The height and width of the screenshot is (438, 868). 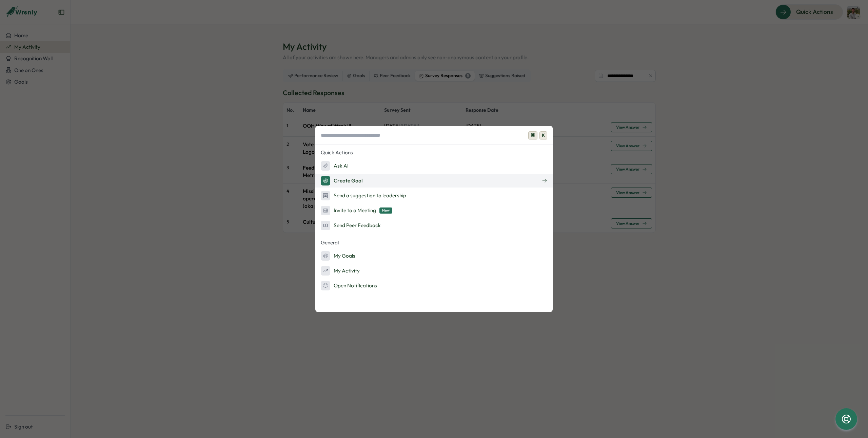 I want to click on p: General, so click(x=434, y=243).